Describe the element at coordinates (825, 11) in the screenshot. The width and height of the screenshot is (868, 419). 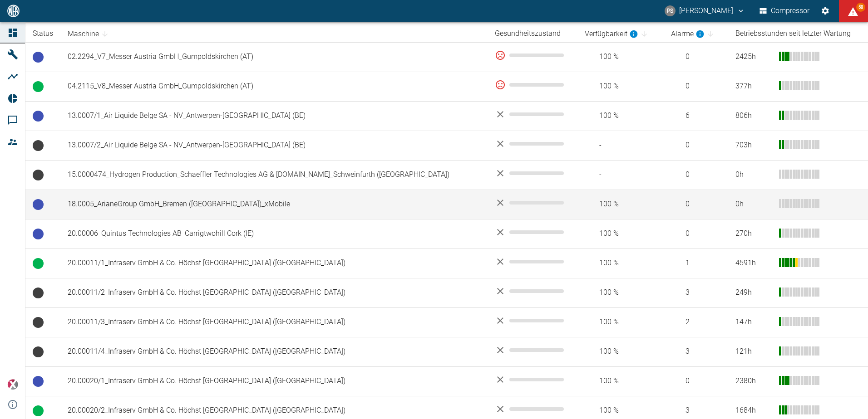
I see `button: Einstellungen` at that location.